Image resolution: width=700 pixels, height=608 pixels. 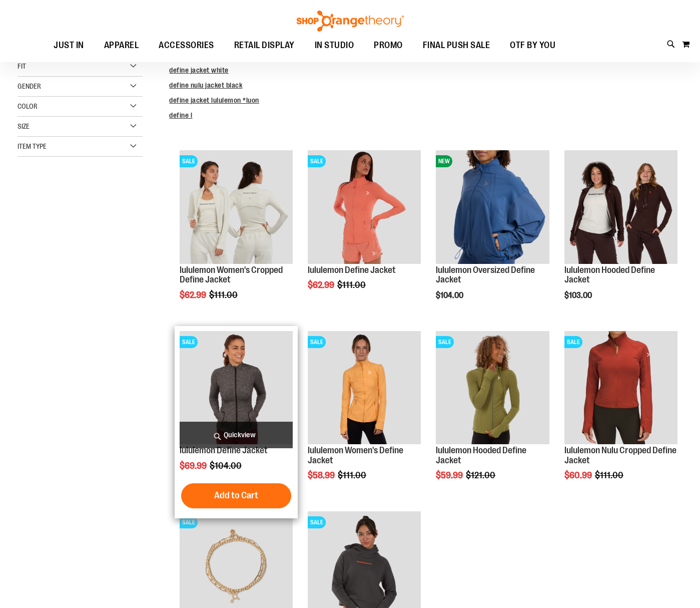 What do you see at coordinates (334, 45) in the screenshot?
I see `a: IN STUDIO` at bounding box center [334, 45].